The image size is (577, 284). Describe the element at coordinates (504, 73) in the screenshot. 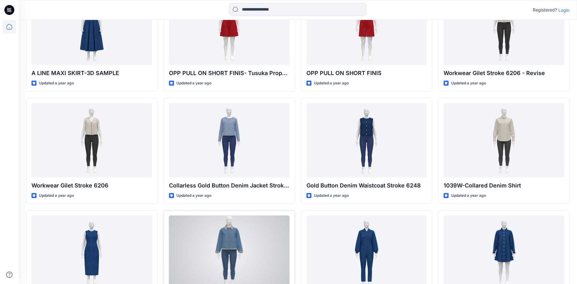

I see `p: Workwear Gilet Stroke 6206 - Revise` at that location.